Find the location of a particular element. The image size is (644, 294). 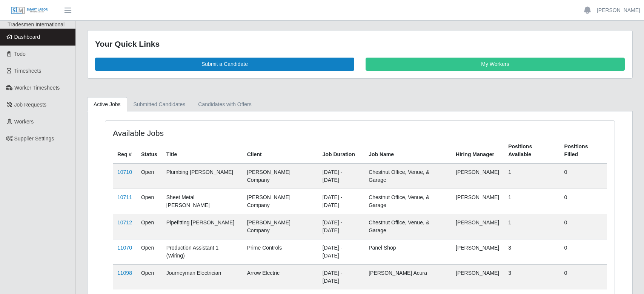

span: Timesheets is located at coordinates (28, 71).